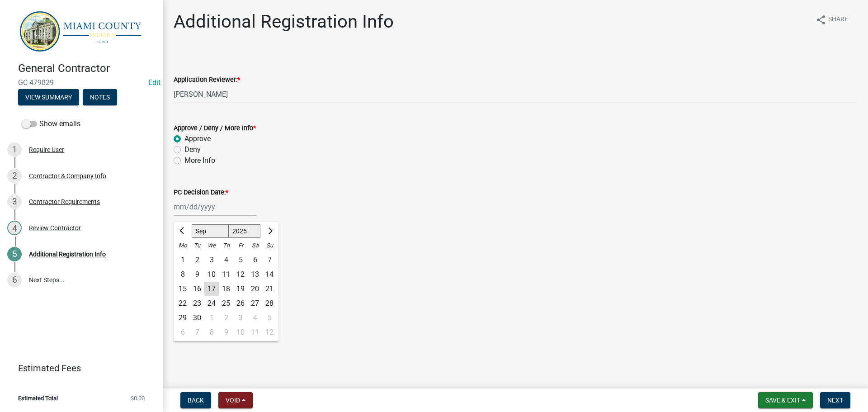 This screenshot has height=412, width=868. I want to click on div: 29, so click(183, 318).